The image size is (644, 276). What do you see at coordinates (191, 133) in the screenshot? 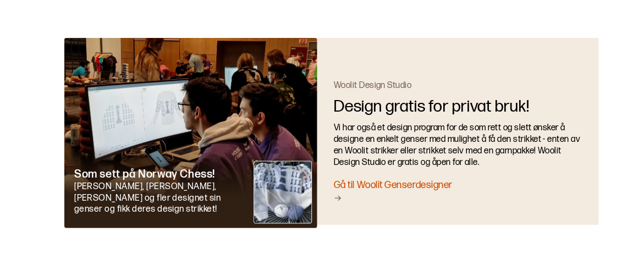
I see `img: Illustrasjon av Woolit Design Studio Pro` at bounding box center [191, 133].